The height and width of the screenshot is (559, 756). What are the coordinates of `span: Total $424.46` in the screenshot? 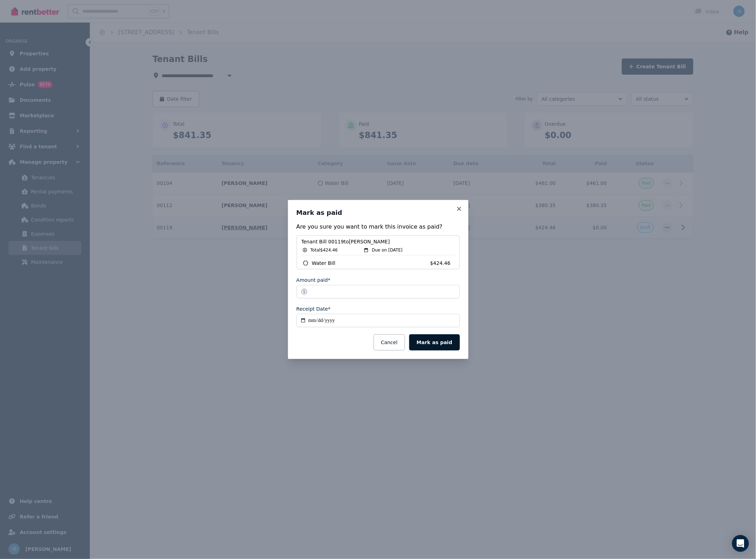 It's located at (324, 250).